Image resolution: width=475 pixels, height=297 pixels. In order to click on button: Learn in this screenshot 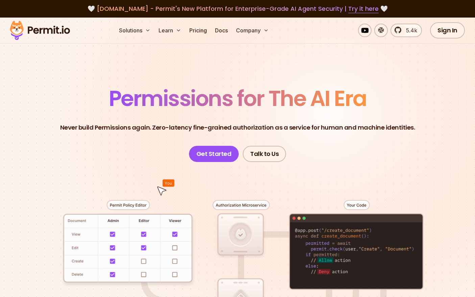, I will do `click(170, 30)`.